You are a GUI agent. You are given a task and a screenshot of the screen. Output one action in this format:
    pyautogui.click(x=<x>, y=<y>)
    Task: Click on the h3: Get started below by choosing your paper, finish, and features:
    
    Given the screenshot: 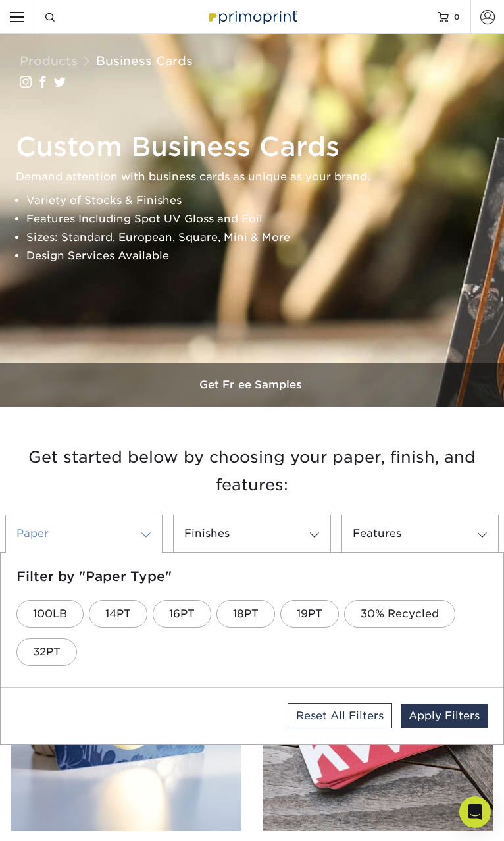 What is the action you would take?
    pyautogui.click(x=252, y=469)
    